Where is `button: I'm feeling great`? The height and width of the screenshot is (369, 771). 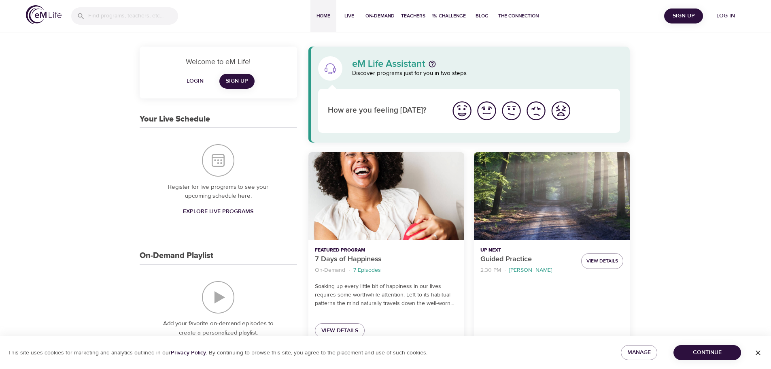 button: I'm feeling great is located at coordinates (462, 111).